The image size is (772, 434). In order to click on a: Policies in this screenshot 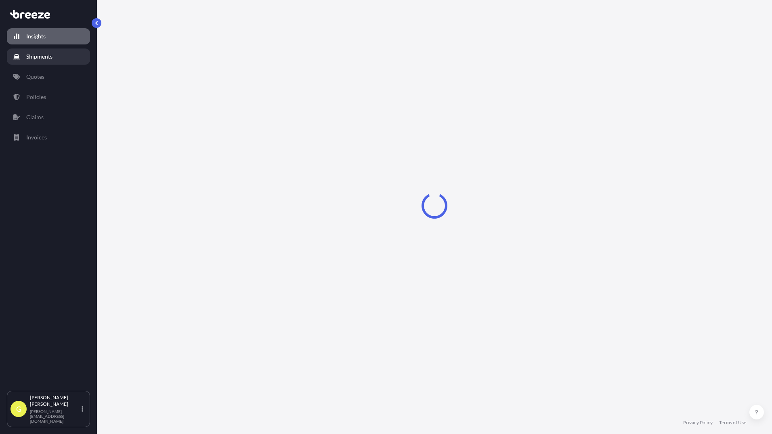, I will do `click(48, 97)`.